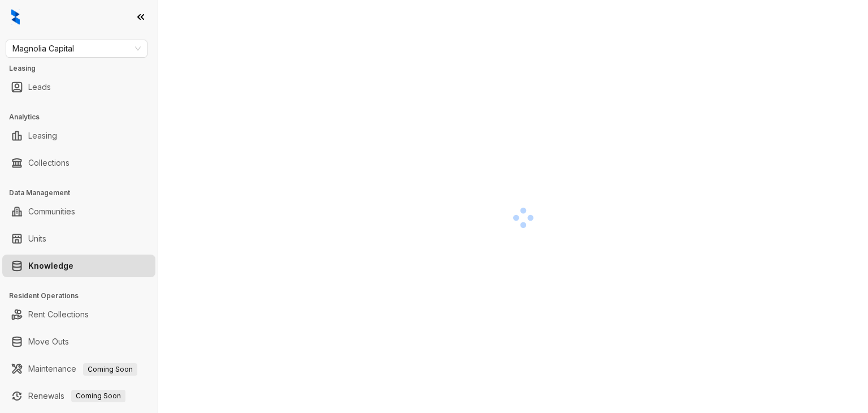 Image resolution: width=868 pixels, height=413 pixels. Describe the element at coordinates (49, 163) in the screenshot. I see `a: Collections` at that location.